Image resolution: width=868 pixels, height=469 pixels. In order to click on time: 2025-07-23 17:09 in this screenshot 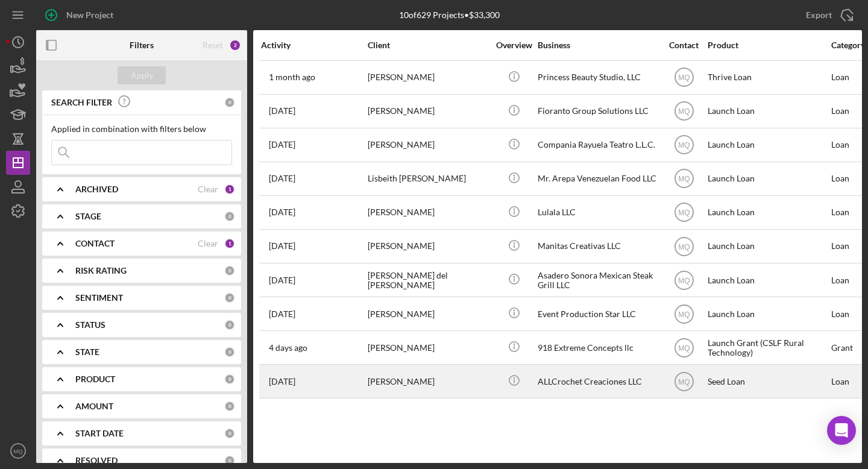, I will do `click(291, 77)`.